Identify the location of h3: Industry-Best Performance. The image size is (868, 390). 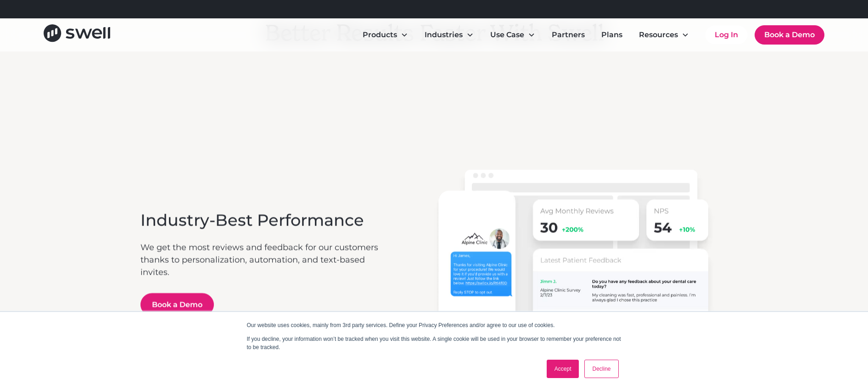
(264, 220).